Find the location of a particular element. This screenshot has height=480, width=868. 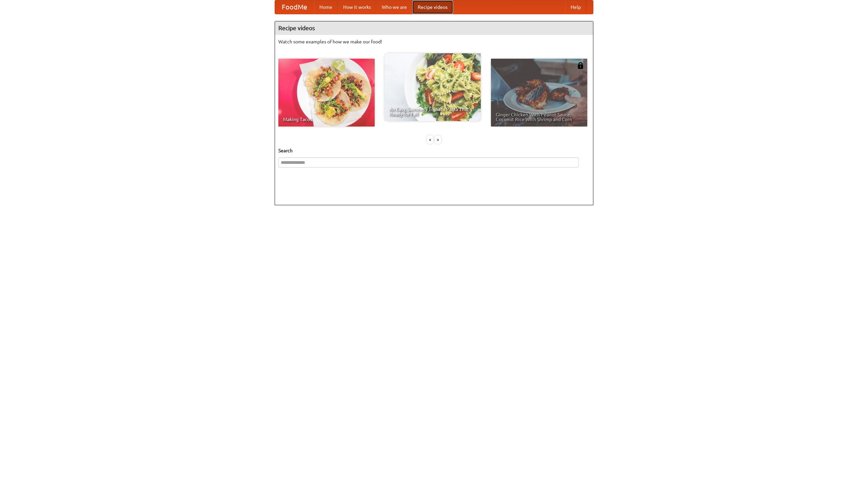

a: Home is located at coordinates (326, 7).